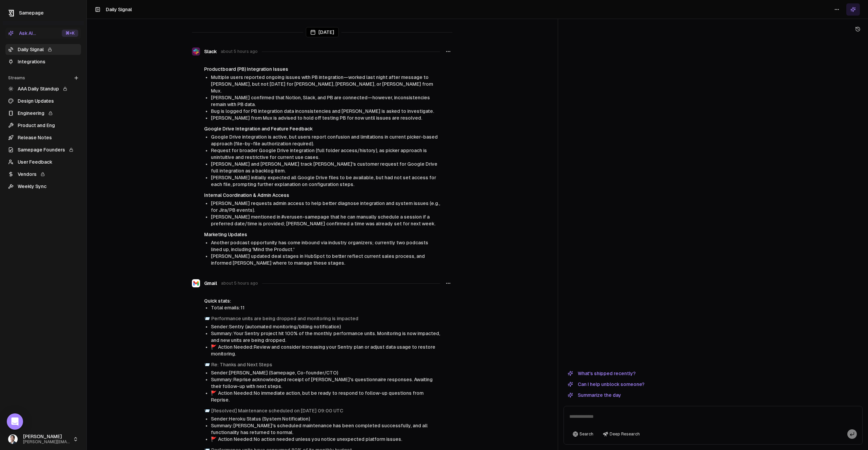 The height and width of the screenshot is (450, 868). Describe the element at coordinates (43, 113) in the screenshot. I see `a: Engineering` at that location.